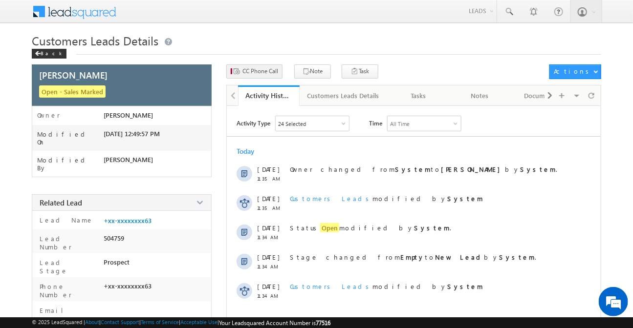  What do you see at coordinates (254, 71) in the screenshot?
I see `button: CC Phone Call` at bounding box center [254, 71].